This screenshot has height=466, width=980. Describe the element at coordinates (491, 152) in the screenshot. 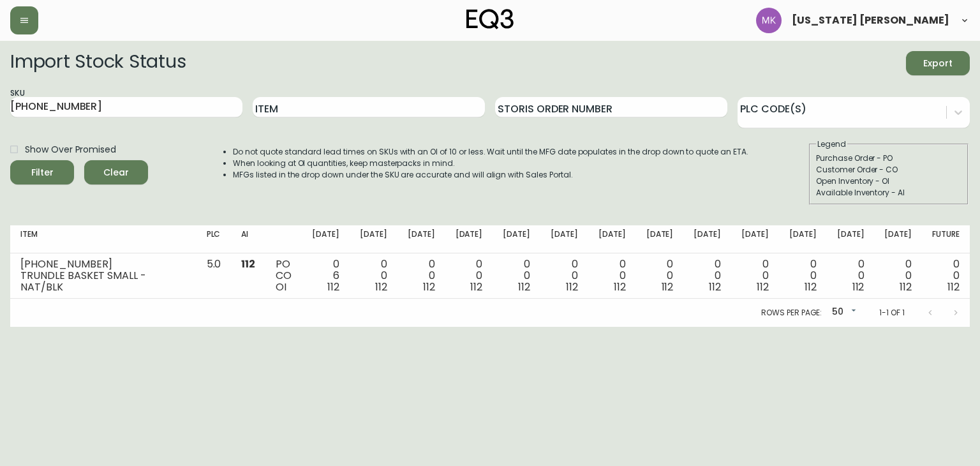

I see `li: Do not quote standard lead times on SKUs with an OI of 10 or less. Wait until the MFG date popula...` at that location.